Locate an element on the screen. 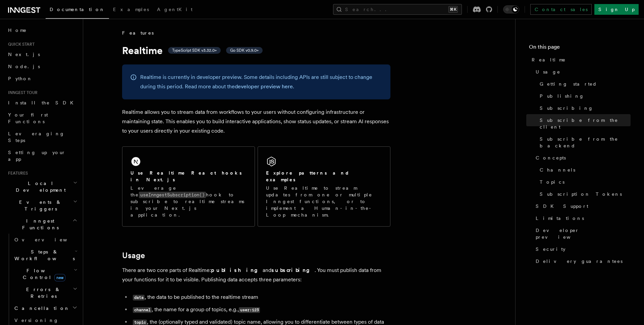 Image resolution: width=644 pixels, height=325 pixels. button: Search...⌘K is located at coordinates (397, 9).